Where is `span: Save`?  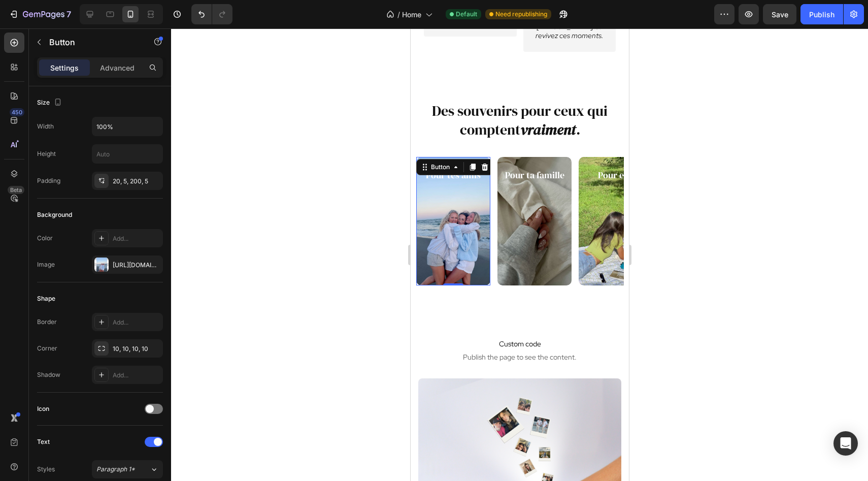 span: Save is located at coordinates (780, 14).